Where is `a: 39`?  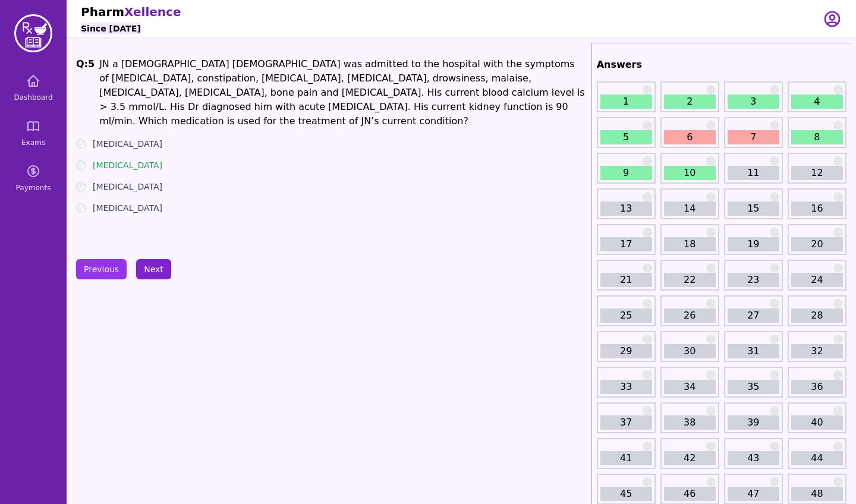 a: 39 is located at coordinates (754, 423).